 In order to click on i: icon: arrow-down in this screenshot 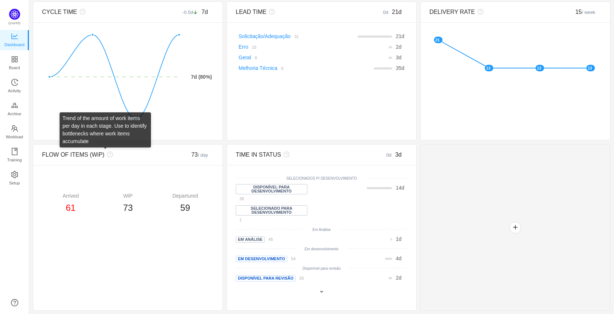, I will do `click(195, 12)`.